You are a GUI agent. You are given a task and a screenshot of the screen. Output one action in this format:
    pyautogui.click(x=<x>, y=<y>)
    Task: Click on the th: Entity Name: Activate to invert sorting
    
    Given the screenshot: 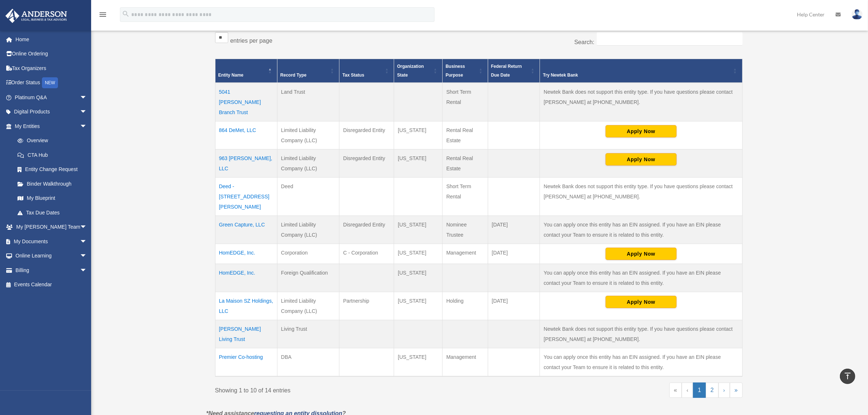 What is the action you would take?
    pyautogui.click(x=246, y=71)
    